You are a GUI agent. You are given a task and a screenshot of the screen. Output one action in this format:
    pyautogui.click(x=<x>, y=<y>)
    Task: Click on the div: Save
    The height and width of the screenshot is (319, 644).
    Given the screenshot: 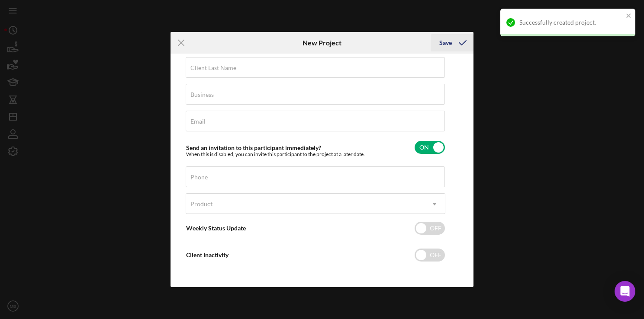 What is the action you would take?
    pyautogui.click(x=445, y=43)
    